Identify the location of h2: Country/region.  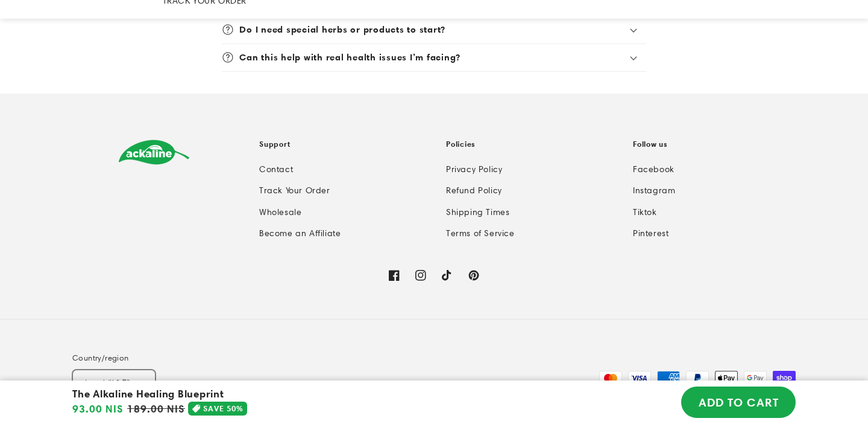
(114, 358).